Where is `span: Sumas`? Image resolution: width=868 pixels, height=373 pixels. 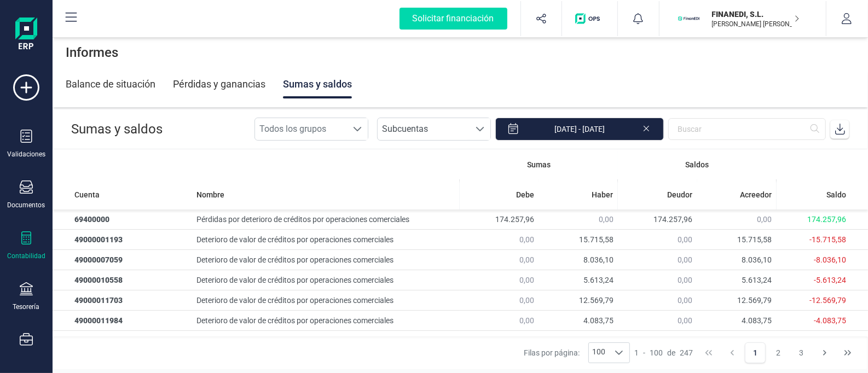
span: Sumas is located at coordinates (539, 165).